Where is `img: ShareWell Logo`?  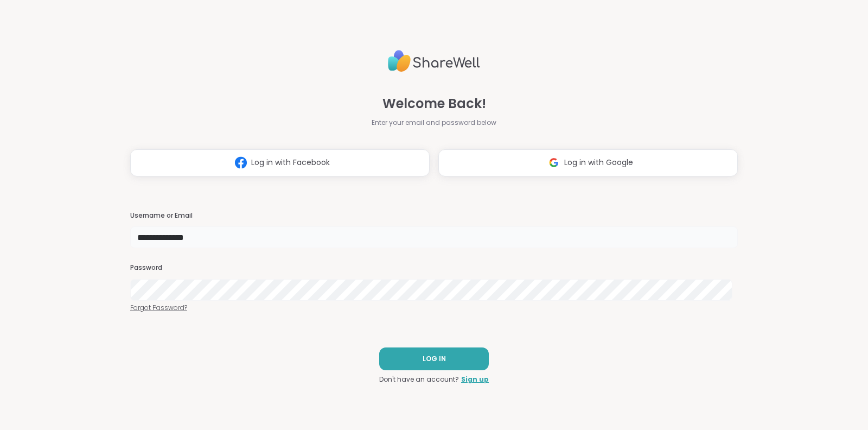
img: ShareWell Logo is located at coordinates (434, 61).